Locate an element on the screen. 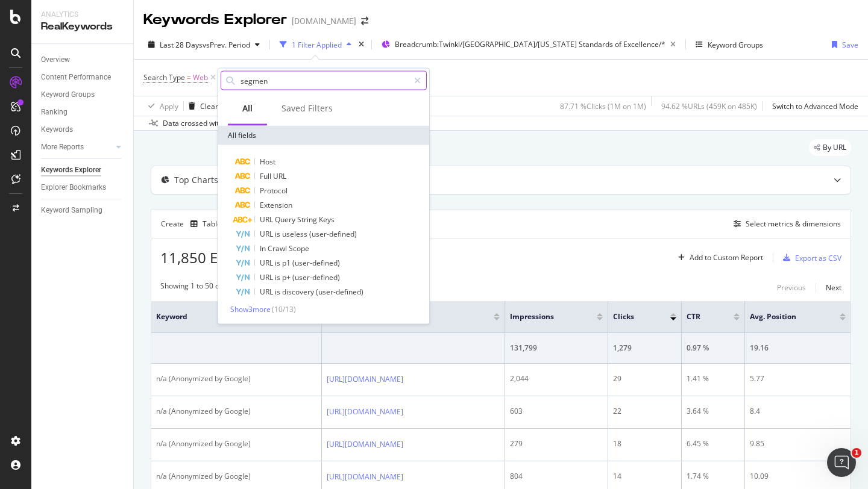 The width and height of the screenshot is (868, 489). div: RealKeywords is located at coordinates (82, 26).